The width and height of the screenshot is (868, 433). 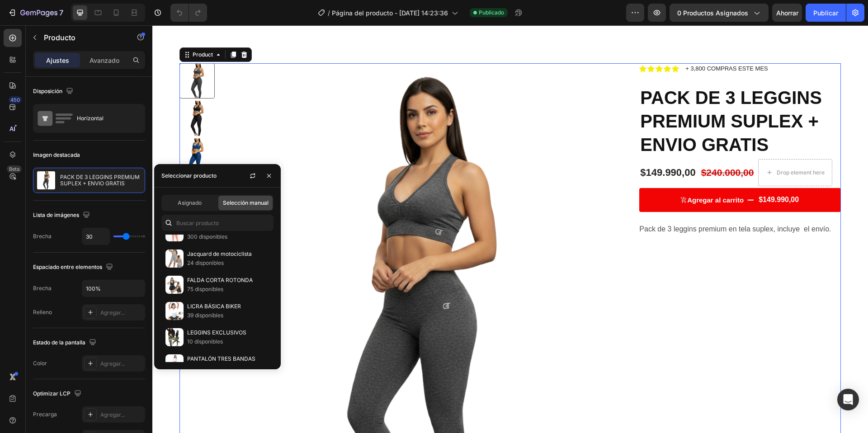 What do you see at coordinates (60, 37) in the screenshot?
I see `font: Producto` at bounding box center [60, 37].